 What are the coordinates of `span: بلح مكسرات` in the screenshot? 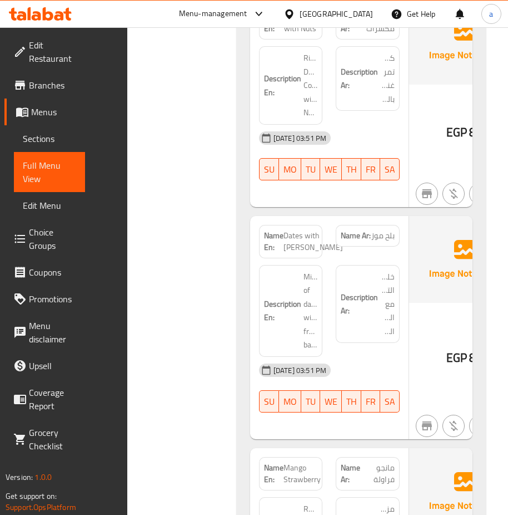 It's located at (379, 23).